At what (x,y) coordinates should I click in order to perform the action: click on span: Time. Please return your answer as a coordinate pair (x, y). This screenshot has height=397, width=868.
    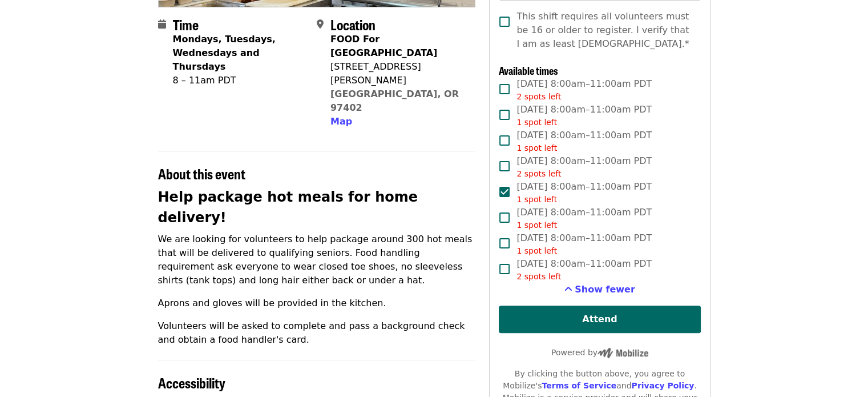
    Looking at the image, I should click on (185, 24).